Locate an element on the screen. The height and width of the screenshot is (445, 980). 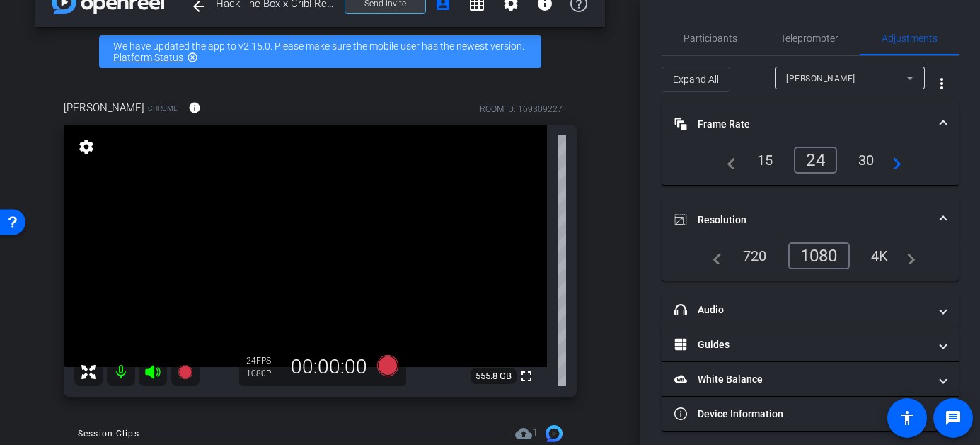
mat-panel-title: Device Information is located at coordinates (802, 413).